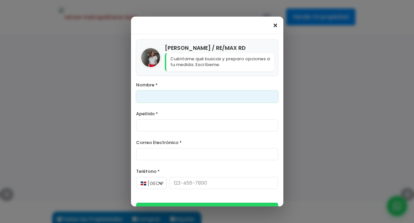 This screenshot has width=414, height=223. I want to click on label: Teléfono *, so click(207, 171).